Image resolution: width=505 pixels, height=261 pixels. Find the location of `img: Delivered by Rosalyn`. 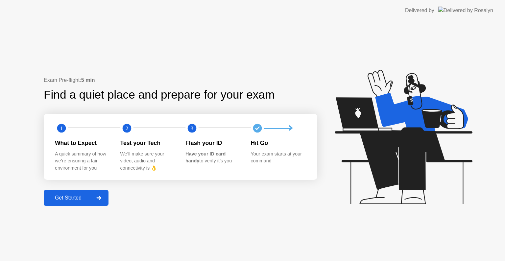

img: Delivered by Rosalyn is located at coordinates (466, 10).